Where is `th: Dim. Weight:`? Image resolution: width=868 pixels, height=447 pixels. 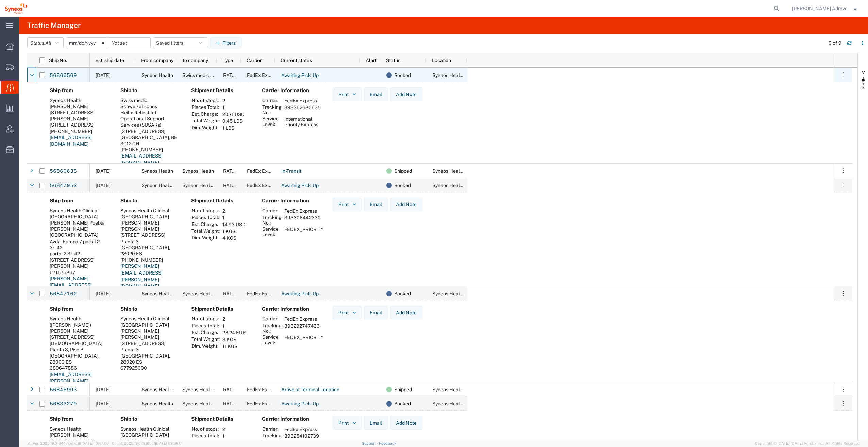
th: Dim. Weight: is located at coordinates (206, 346).